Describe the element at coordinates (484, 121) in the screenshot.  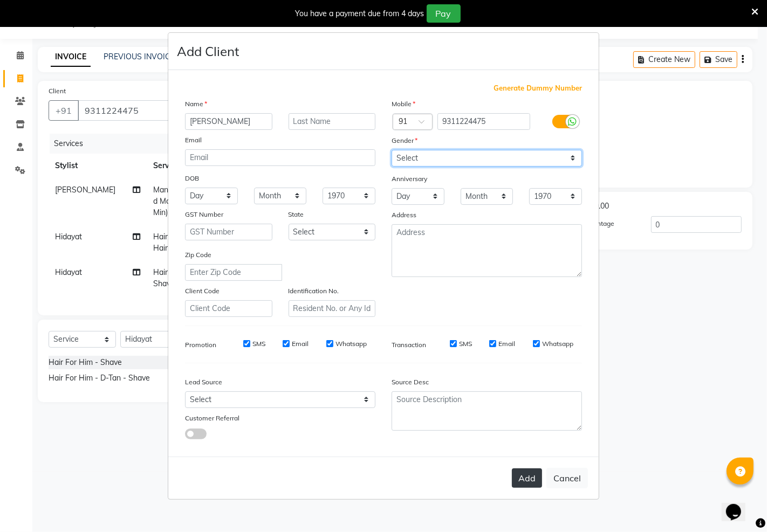
I see `input: Mobile` at that location.